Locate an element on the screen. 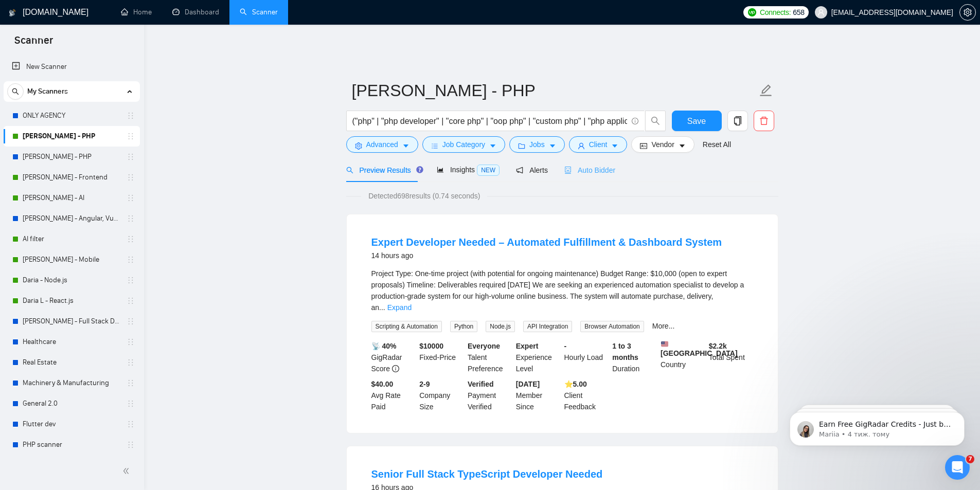 The image size is (980, 490). div: Hourly Load is located at coordinates (586, 357).